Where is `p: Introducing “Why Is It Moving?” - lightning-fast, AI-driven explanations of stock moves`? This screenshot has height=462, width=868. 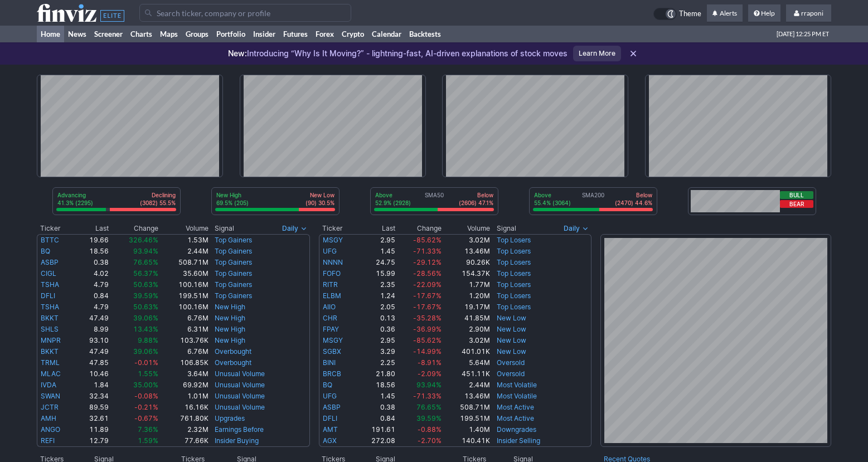 p: Introducing “Why Is It Moving?” - lightning-fast, AI-driven explanations of stock moves is located at coordinates (397, 54).